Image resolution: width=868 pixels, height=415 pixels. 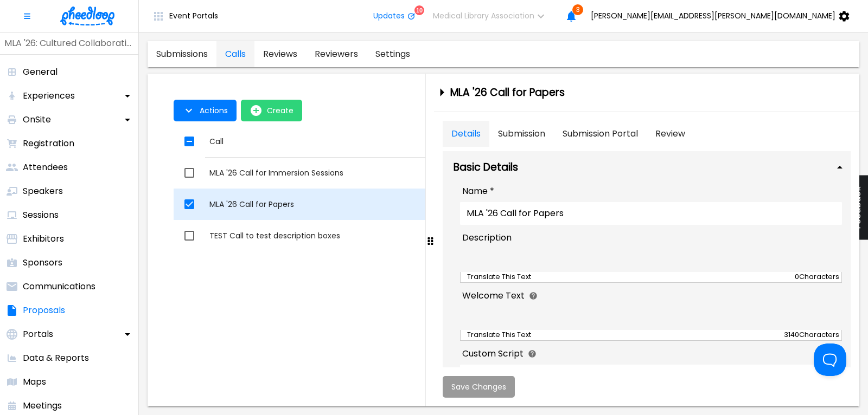 What do you see at coordinates (56, 358) in the screenshot?
I see `p: Data & Reports` at bounding box center [56, 358].